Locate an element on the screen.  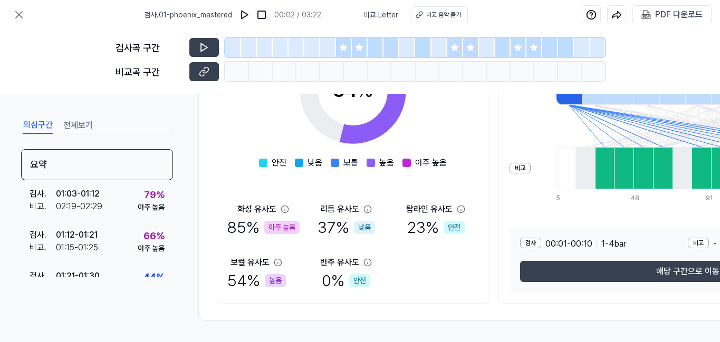
img: share is located at coordinates (616, 15).